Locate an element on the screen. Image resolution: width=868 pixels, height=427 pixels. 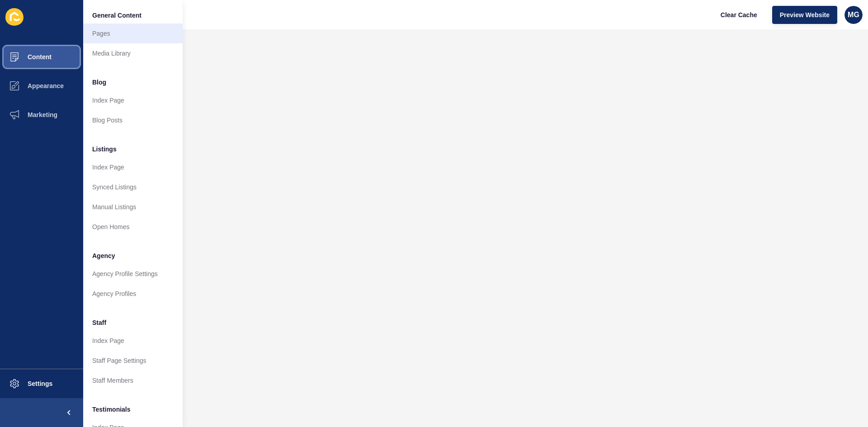
span: Testimonials is located at coordinates (111, 409).